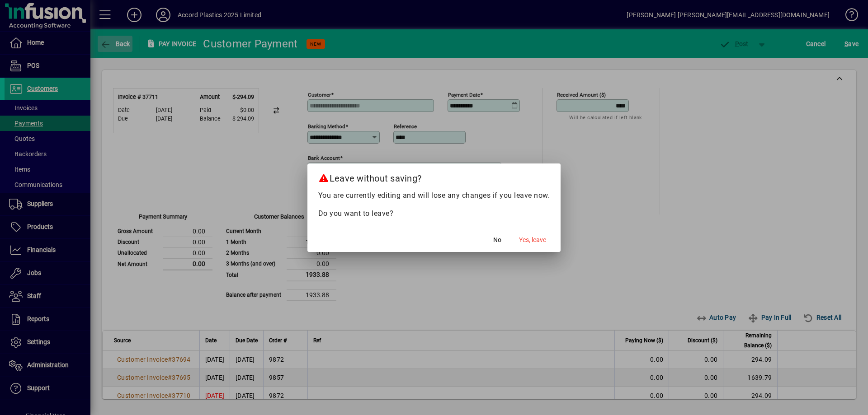 The image size is (868, 415). What do you see at coordinates (434, 177) in the screenshot?
I see `h2: Leave without saving?` at bounding box center [434, 177].